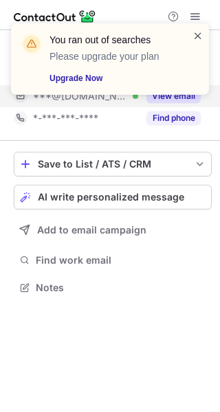 The width and height of the screenshot is (220, 412). Describe the element at coordinates (113, 164) in the screenshot. I see `button: save-profile-one-click` at that location.